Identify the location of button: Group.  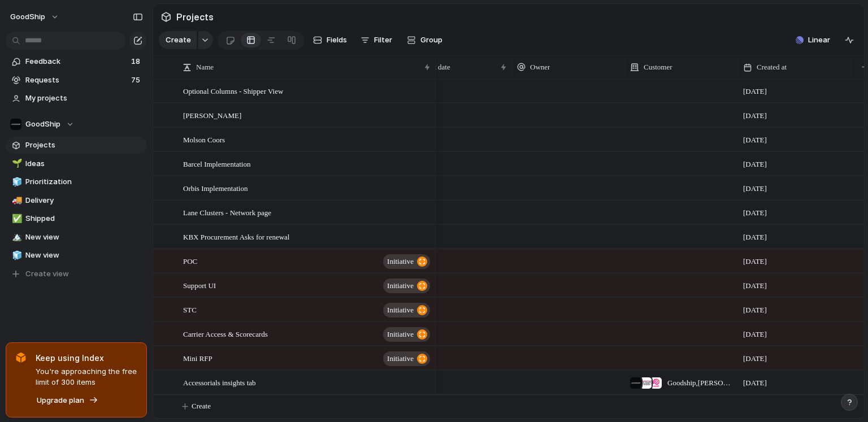
(425, 40).